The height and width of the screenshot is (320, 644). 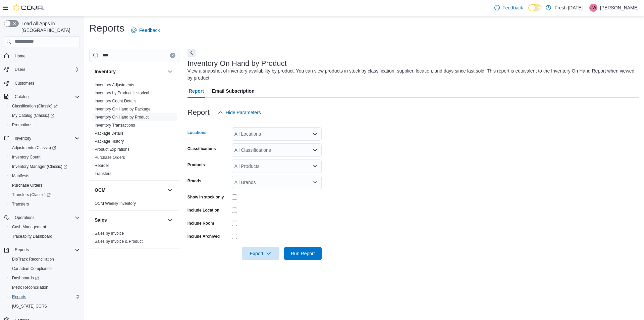 What do you see at coordinates (109, 234) in the screenshot?
I see `span: Sales by Invoice` at bounding box center [109, 234].